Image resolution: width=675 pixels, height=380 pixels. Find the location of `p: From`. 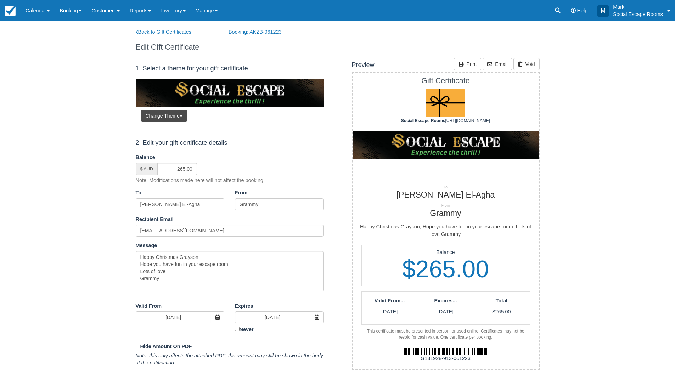

p: From is located at coordinates (446, 206).